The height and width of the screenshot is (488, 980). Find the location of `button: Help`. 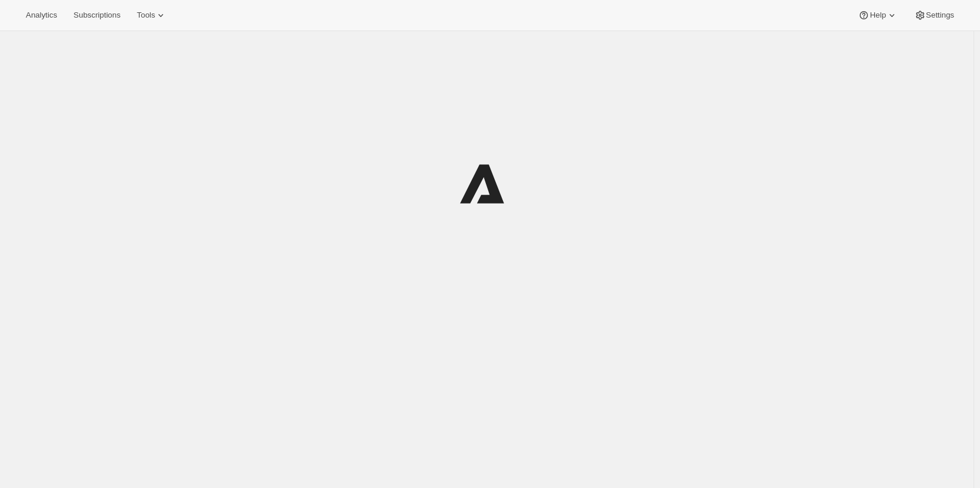

button: Help is located at coordinates (878, 15).